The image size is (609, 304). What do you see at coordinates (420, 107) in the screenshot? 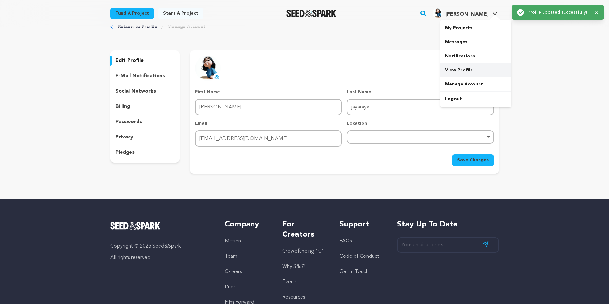
I see `input: Last Name` at bounding box center [420, 107].